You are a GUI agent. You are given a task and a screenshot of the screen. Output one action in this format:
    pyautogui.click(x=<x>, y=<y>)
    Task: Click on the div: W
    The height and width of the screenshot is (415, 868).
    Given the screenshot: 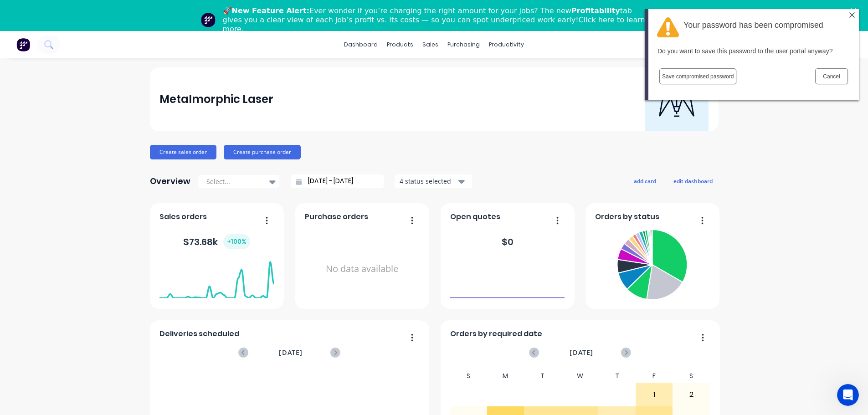 What is the action you would take?
    pyautogui.click(x=580, y=376)
    